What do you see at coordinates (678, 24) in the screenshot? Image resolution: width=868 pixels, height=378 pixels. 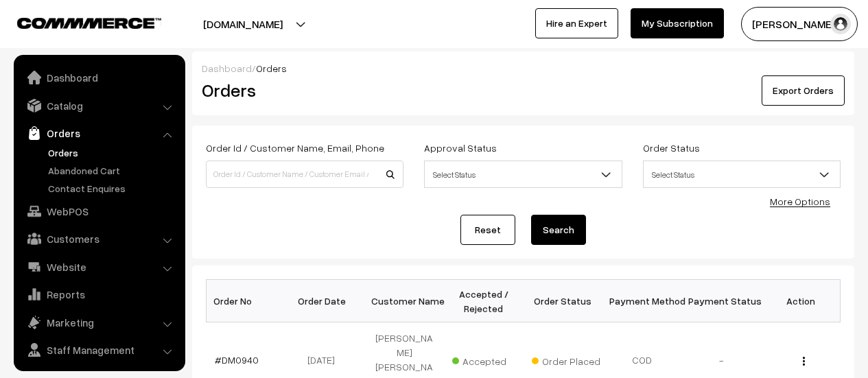 I see `a: My Subscription` at bounding box center [678, 24].